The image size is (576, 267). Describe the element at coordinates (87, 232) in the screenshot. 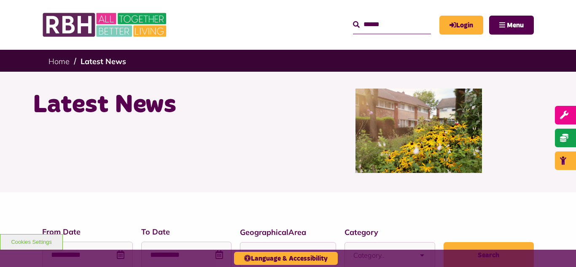

I see `label: From Date` at that location.